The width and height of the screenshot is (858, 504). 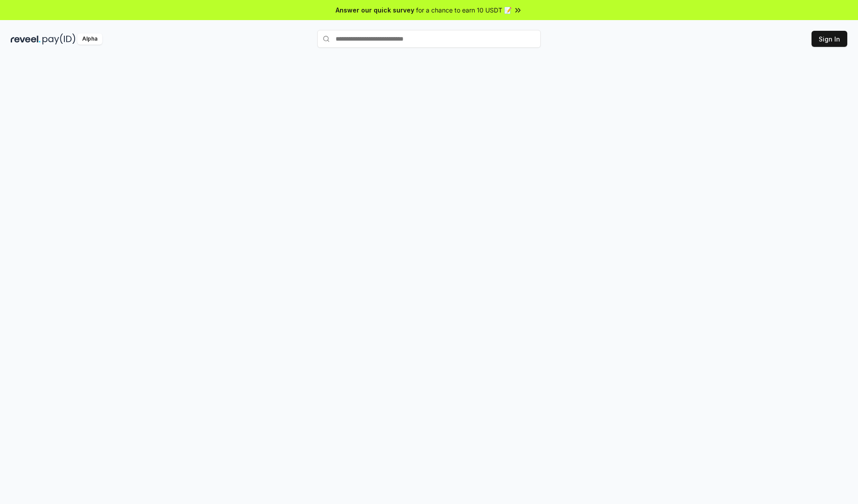 I want to click on span: Answer our quick survey, so click(x=375, y=10).